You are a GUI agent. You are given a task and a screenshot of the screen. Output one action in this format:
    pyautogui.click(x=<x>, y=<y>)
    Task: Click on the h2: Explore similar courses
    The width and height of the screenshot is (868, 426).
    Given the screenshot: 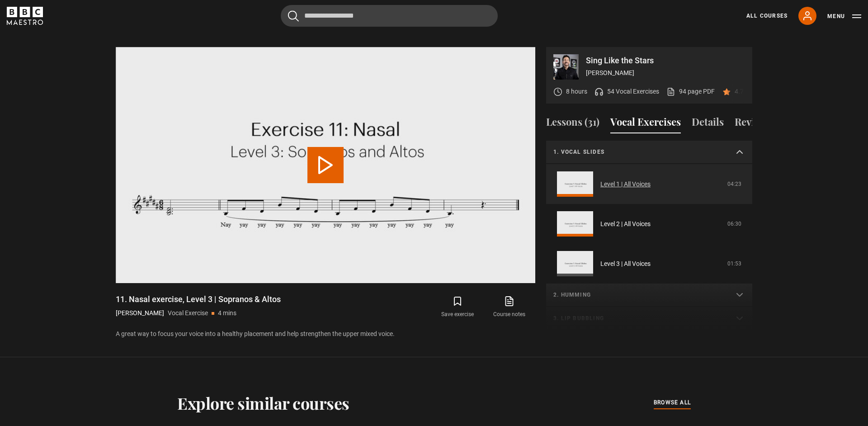 What is the action you would take?
    pyautogui.click(x=263, y=403)
    